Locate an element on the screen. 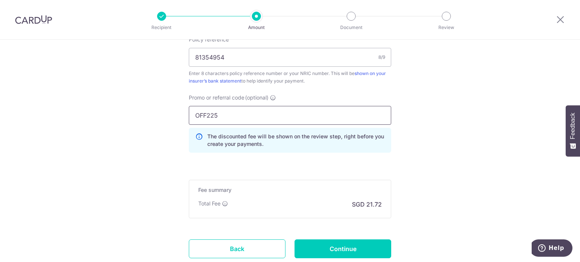  span: (optional) is located at coordinates (257, 98).